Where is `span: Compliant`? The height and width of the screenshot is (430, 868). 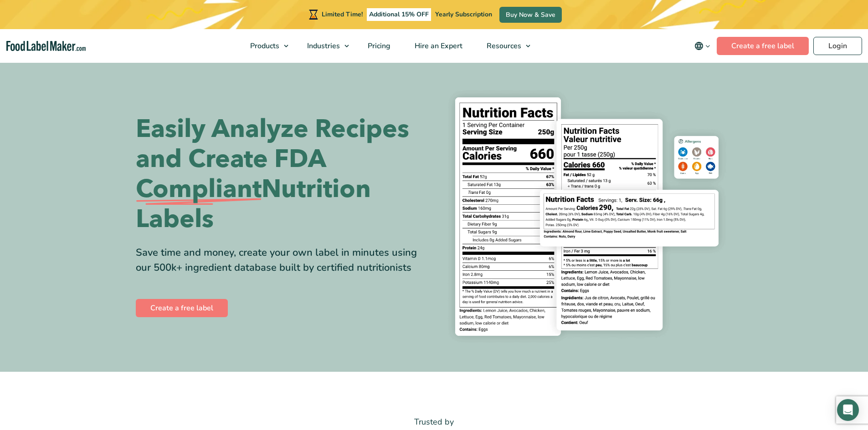
span: Compliant is located at coordinates (199, 189).